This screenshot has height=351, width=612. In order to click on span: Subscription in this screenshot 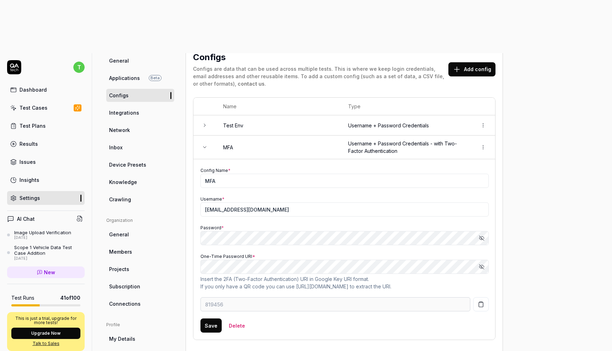, I will do `click(125, 286)`.